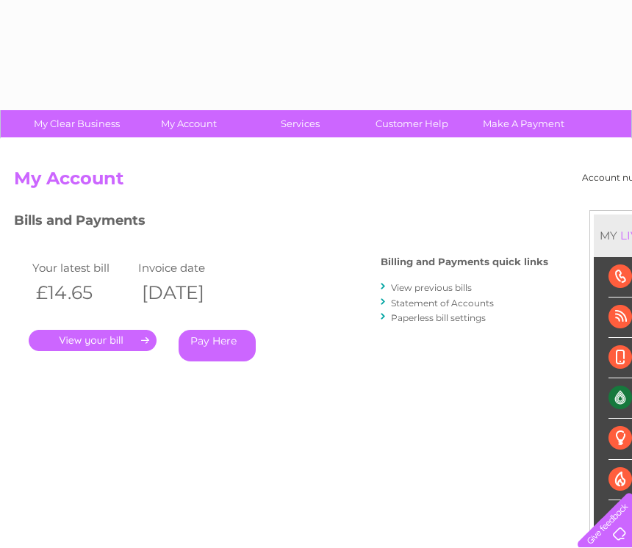 This screenshot has height=548, width=632. I want to click on a: Customer Help, so click(412, 123).